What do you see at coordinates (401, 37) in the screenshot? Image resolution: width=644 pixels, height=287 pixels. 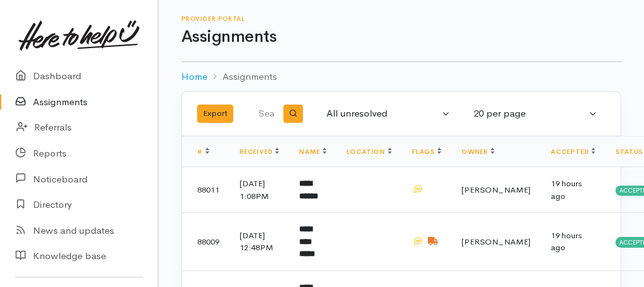 I see `h1: Assignments` at bounding box center [401, 37].